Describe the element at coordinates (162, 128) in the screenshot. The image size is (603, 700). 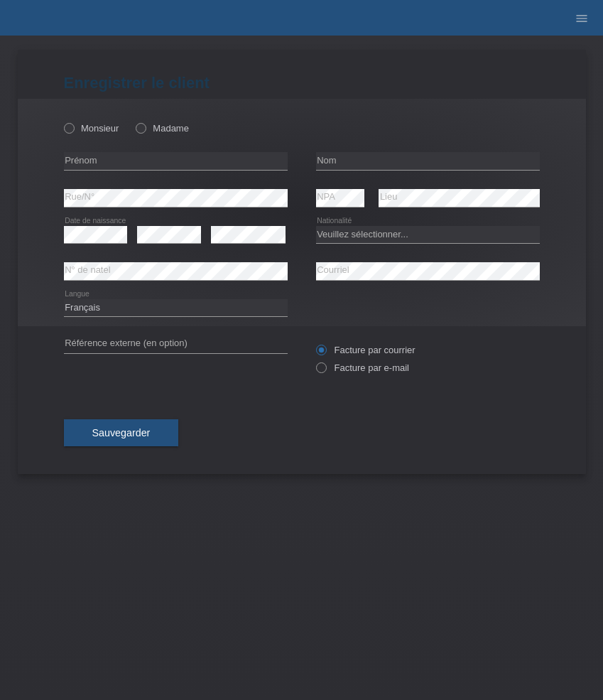
I see `label: Madame` at that location.